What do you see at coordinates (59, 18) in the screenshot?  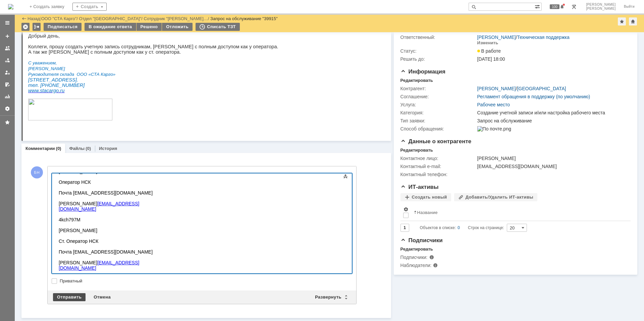 I see `a: ООО "СТА Карго"` at bounding box center [59, 18].